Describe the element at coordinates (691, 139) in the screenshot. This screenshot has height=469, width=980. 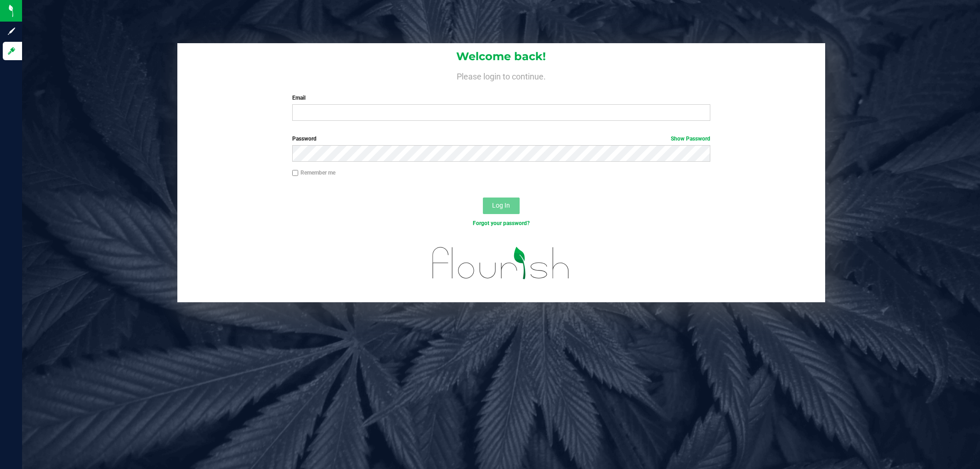
I see `a: Show Password` at that location.